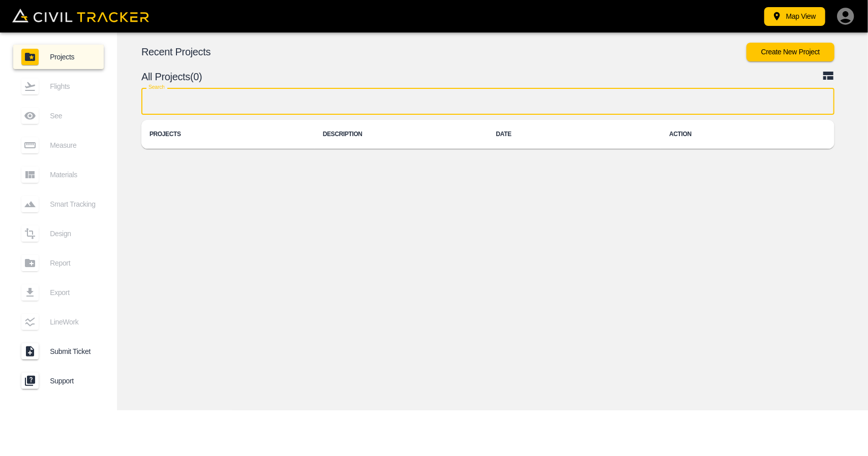  I want to click on table: project-list-table, so click(488, 134).